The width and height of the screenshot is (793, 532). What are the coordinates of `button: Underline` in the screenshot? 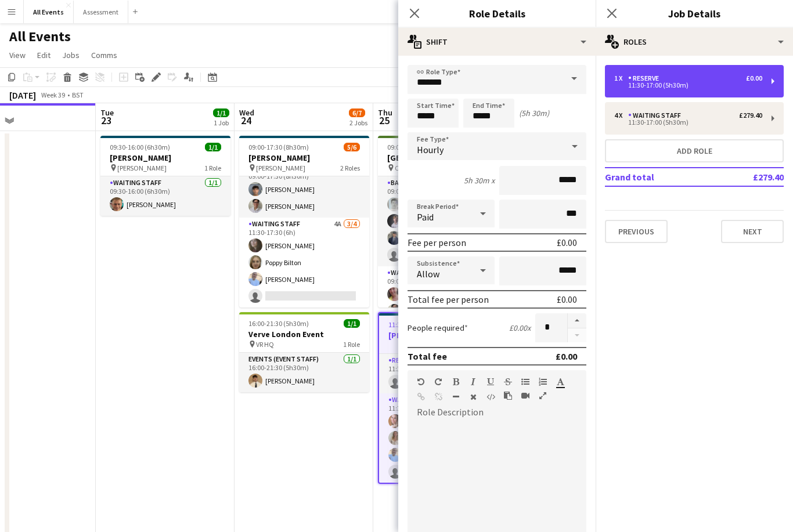 It's located at (490, 382).